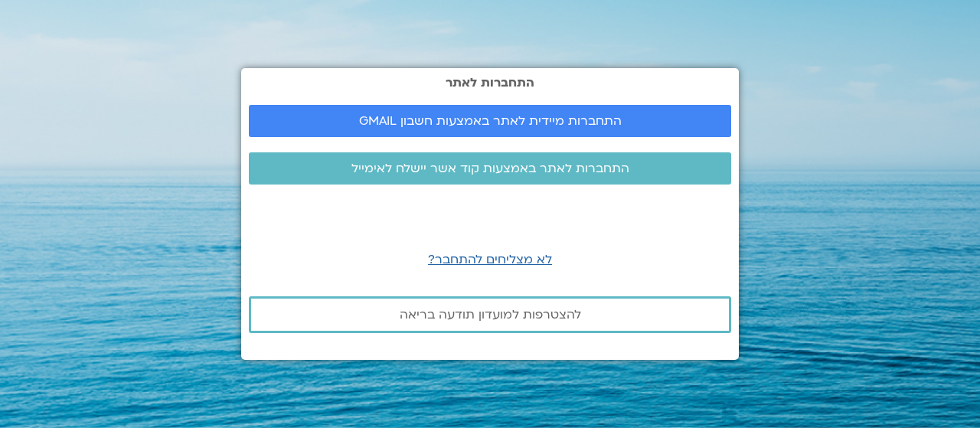 This screenshot has width=980, height=428. I want to click on a: להצטרפות למועדון תודעה בריאה, so click(490, 315).